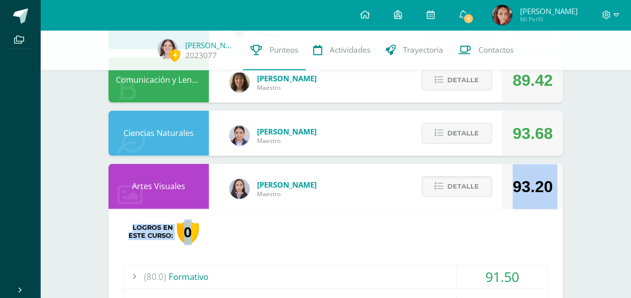 Image resolution: width=631 pixels, height=298 pixels. I want to click on a: Punteos, so click(274, 50).